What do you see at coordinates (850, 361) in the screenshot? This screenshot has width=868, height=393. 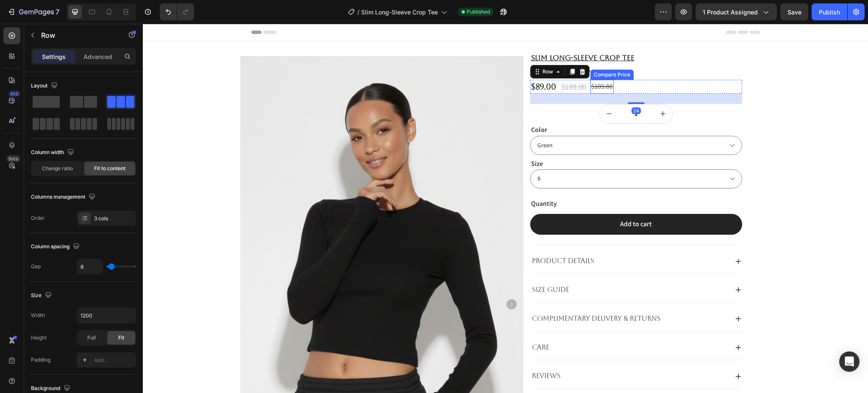 I see `div: Open Intercom Messenger` at bounding box center [850, 361].